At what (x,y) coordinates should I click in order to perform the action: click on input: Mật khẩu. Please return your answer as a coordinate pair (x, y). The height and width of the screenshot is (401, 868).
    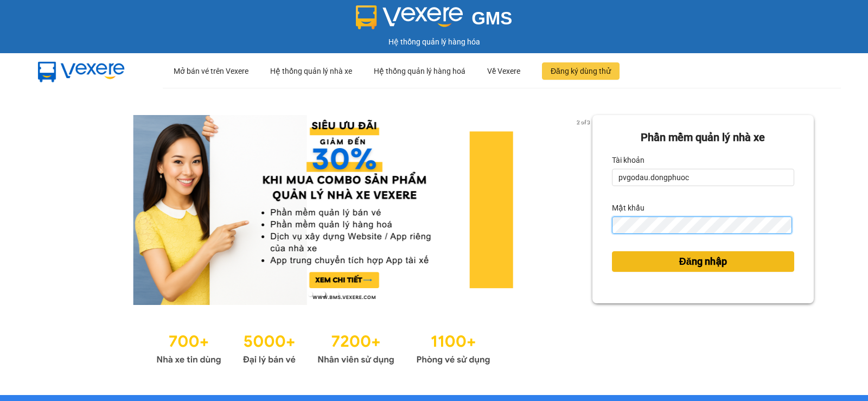
    Looking at the image, I should click on (702, 225).